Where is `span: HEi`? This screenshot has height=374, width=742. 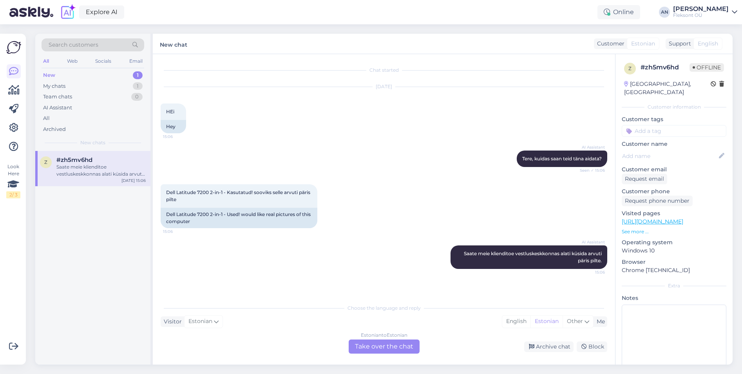
span: HEi is located at coordinates (170, 111).